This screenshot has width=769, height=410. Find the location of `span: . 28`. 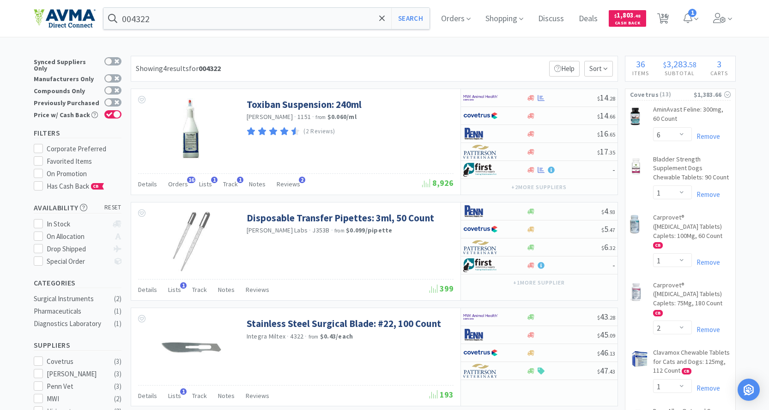

span: . 28 is located at coordinates (611, 98).